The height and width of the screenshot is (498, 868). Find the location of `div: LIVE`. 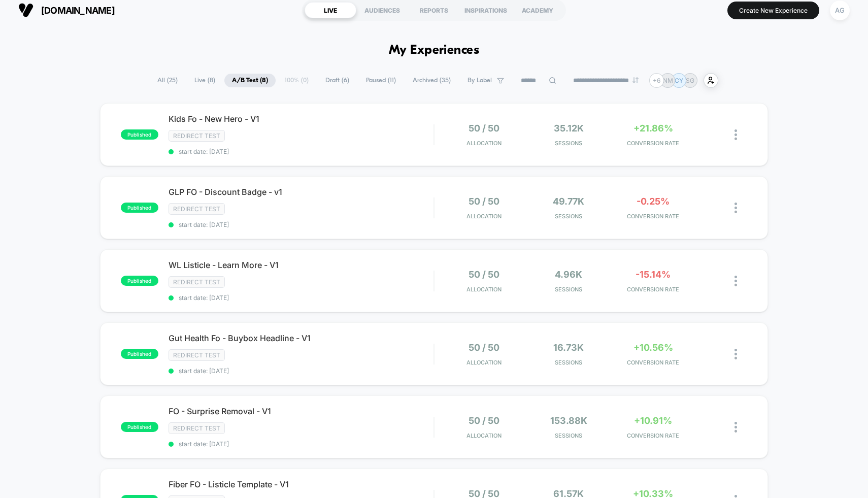

div: LIVE is located at coordinates (331, 10).